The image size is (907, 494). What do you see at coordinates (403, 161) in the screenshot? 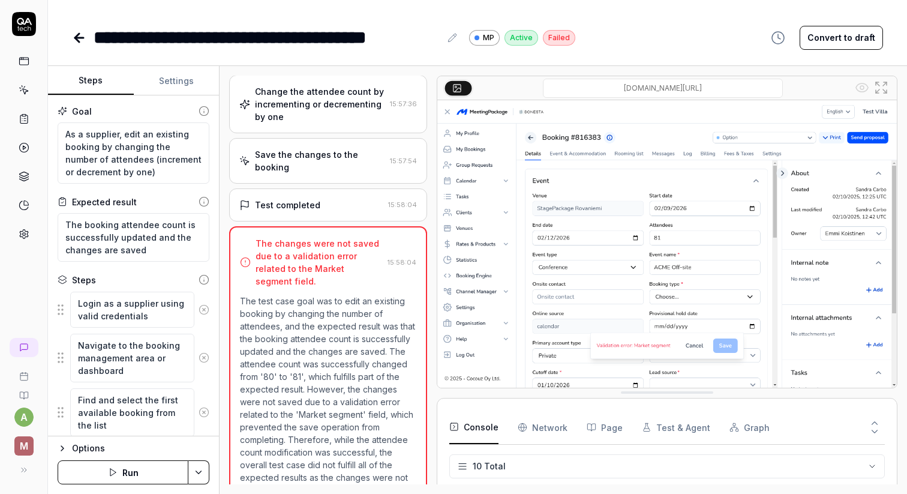
I see `time: 15:57:54` at bounding box center [403, 161].